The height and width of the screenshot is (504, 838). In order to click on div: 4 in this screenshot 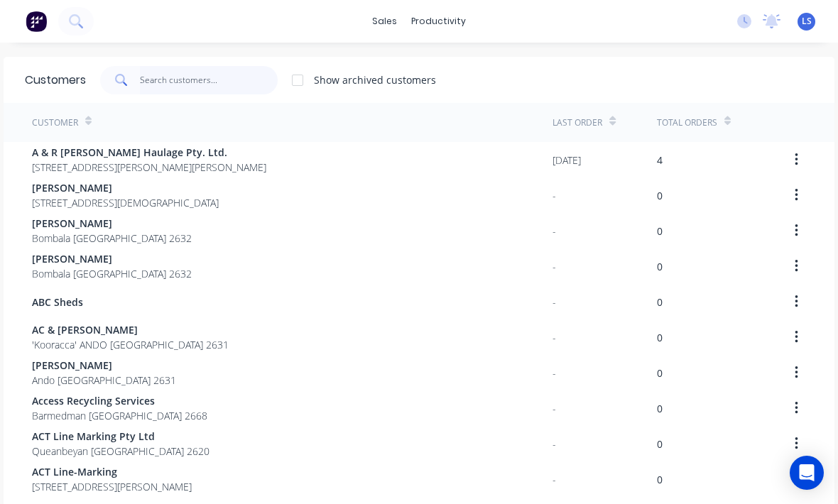, I will do `click(660, 160)`.